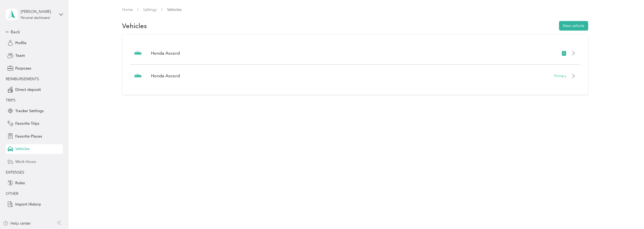 Image resolution: width=644 pixels, height=229 pixels. Describe the element at coordinates (20, 56) in the screenshot. I see `span: Team` at that location.